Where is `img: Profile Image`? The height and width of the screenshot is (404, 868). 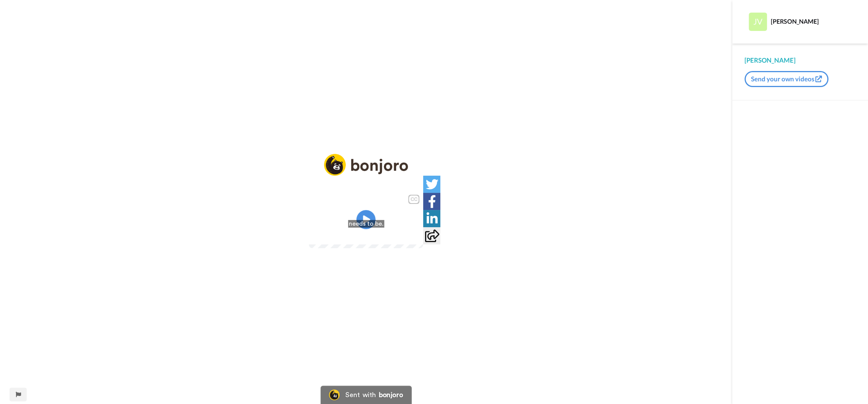 img: Profile Image is located at coordinates (758, 22).